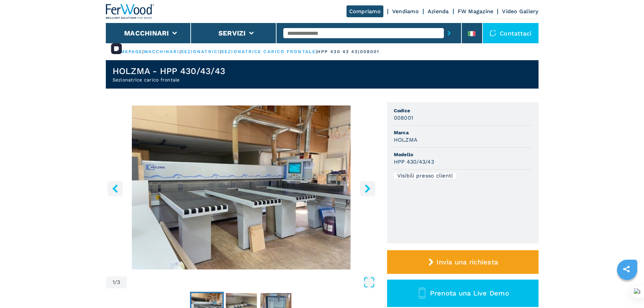  Describe the element at coordinates (449, 33) in the screenshot. I see `button: submit-button` at that location.